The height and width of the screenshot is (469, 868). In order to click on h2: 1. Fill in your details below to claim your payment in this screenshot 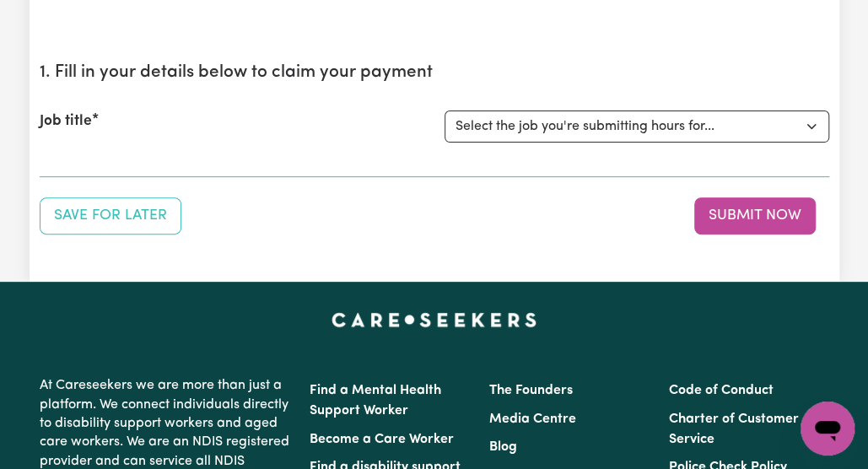, I will do `click(434, 73)`.